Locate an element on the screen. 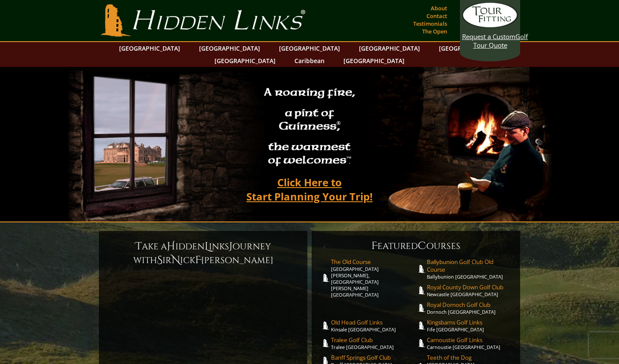 The height and width of the screenshot is (364, 619). h2: A roaring fire, a pint of Guinness , the warmest of welcomes™. is located at coordinates (310, 127).